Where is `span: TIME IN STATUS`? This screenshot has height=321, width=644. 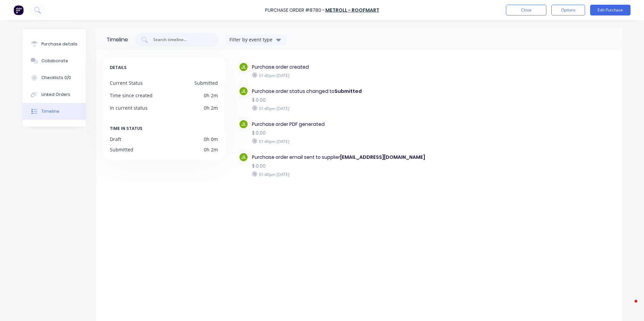
span: TIME IN STATUS is located at coordinates (126, 128).